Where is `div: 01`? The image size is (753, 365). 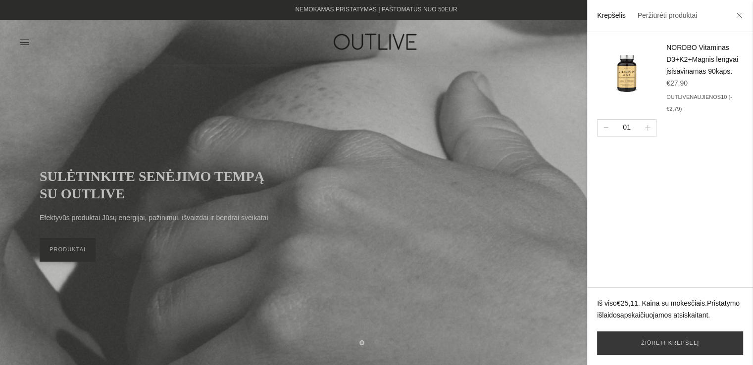
div: 01 is located at coordinates (627, 128).